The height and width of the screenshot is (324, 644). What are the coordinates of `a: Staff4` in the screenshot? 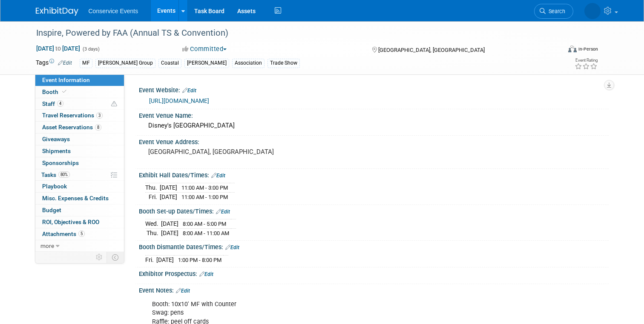 It's located at (80, 104).